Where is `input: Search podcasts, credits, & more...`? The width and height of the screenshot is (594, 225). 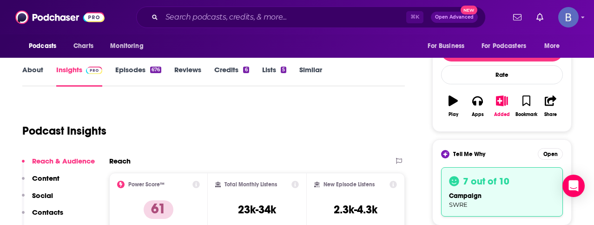
input: Search podcasts, credits, & more... is located at coordinates (284, 17).